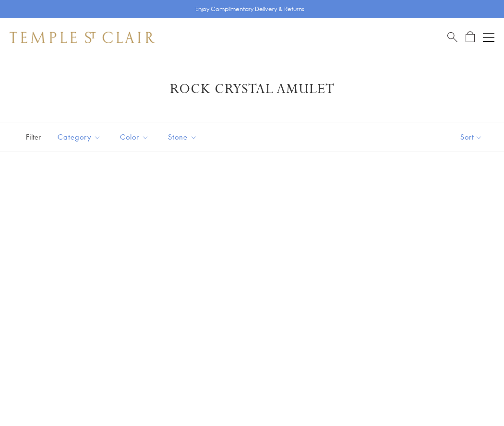 This screenshot has width=504, height=426. I want to click on a: Search, so click(452, 37).